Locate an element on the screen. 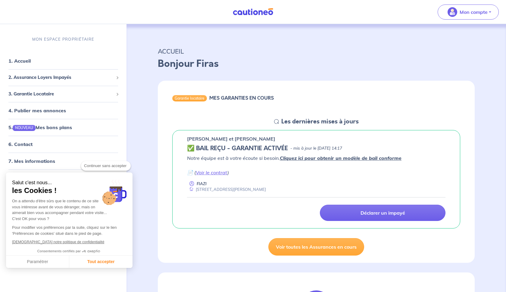  p: Bonjour Firas is located at coordinates (316, 64).